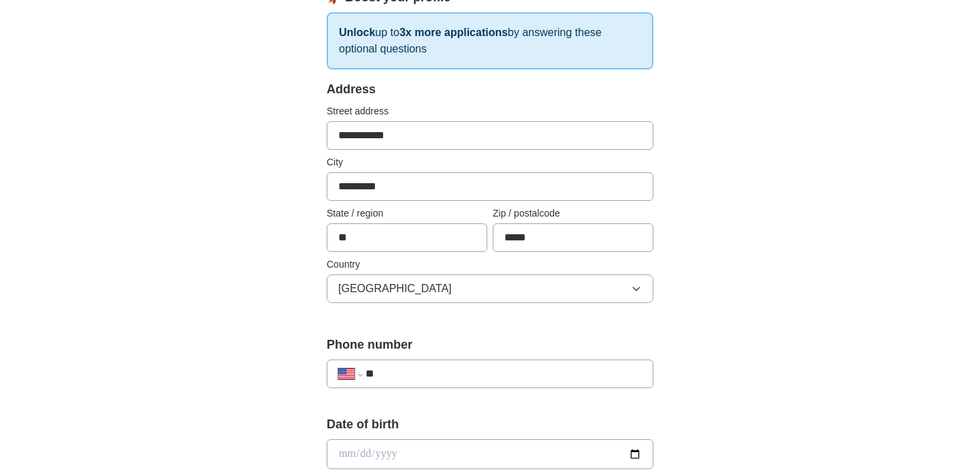 Image resolution: width=980 pixels, height=476 pixels. Describe the element at coordinates (490, 41) in the screenshot. I see `p: up to by answering these optional questions` at that location.